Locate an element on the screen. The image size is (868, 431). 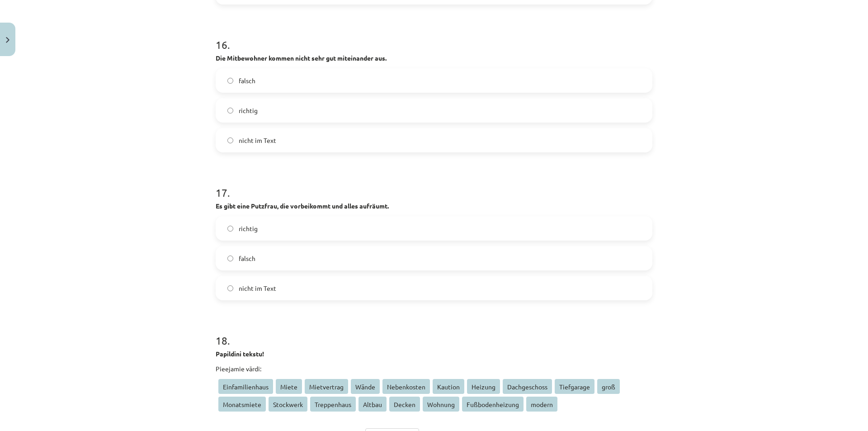
span: Dachgeschoss is located at coordinates (527, 386).